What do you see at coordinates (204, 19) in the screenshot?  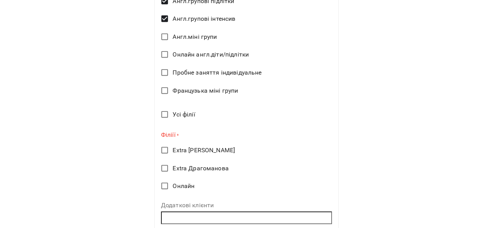 I see `span: Англ.групові інтенсив` at bounding box center [204, 19].